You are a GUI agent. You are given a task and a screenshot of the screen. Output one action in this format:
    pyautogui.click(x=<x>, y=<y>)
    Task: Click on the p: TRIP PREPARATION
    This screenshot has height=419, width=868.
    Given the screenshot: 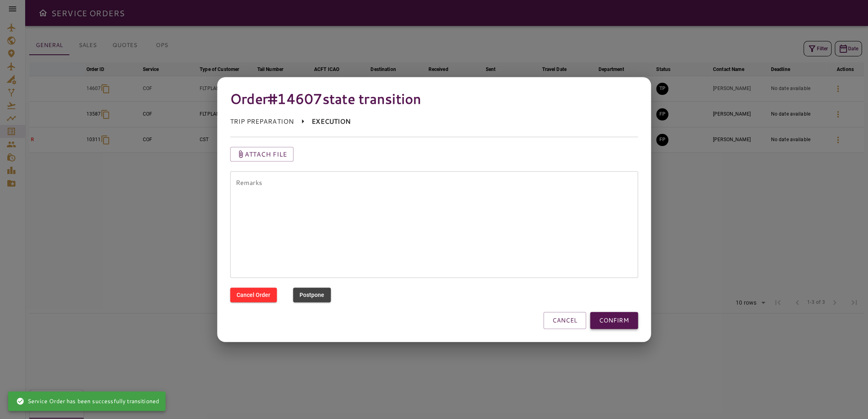 What is the action you would take?
    pyautogui.click(x=261, y=122)
    